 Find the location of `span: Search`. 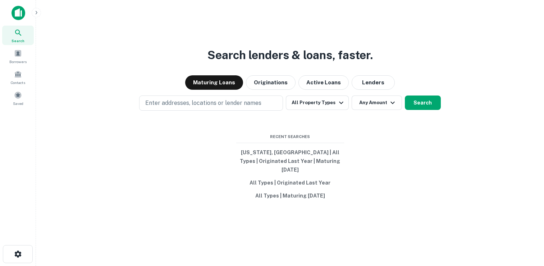

span: Search is located at coordinates (18, 41).